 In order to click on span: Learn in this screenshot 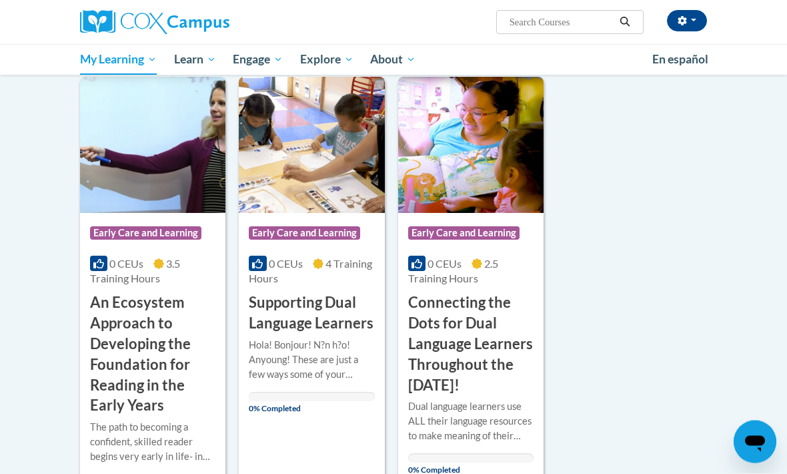, I will do `click(195, 59)`.